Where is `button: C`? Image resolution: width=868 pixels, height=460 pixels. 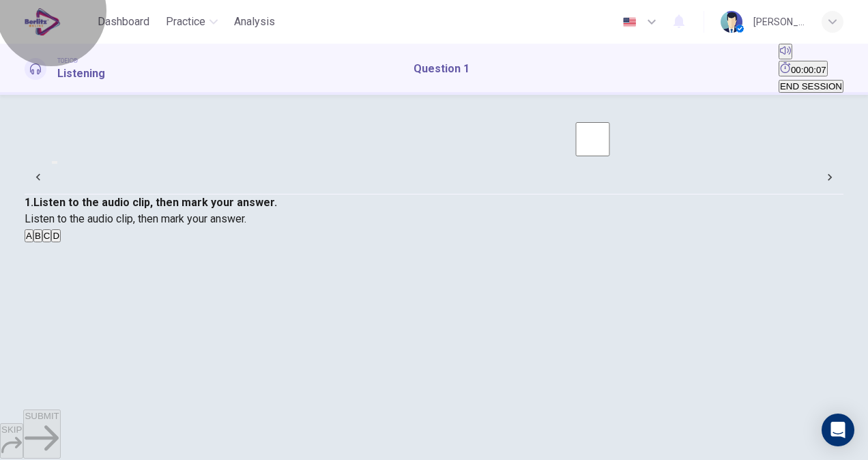 button: C is located at coordinates (47, 236).